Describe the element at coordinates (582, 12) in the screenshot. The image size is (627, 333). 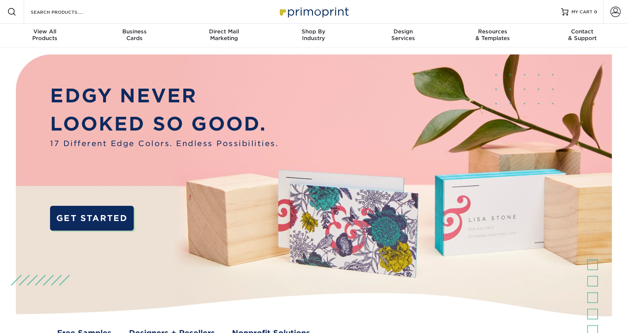
I see `span: MY CART` at that location.